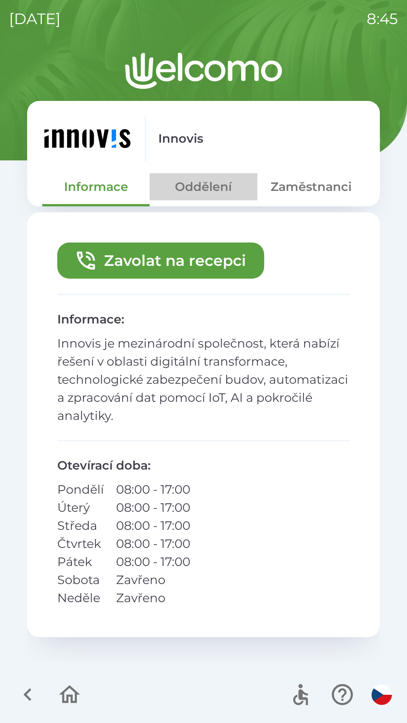 The image size is (407, 723). What do you see at coordinates (87, 139) in the screenshot?
I see `img: e7730186-ed2b-42de-8146-b93b67ad584c.png` at bounding box center [87, 139].